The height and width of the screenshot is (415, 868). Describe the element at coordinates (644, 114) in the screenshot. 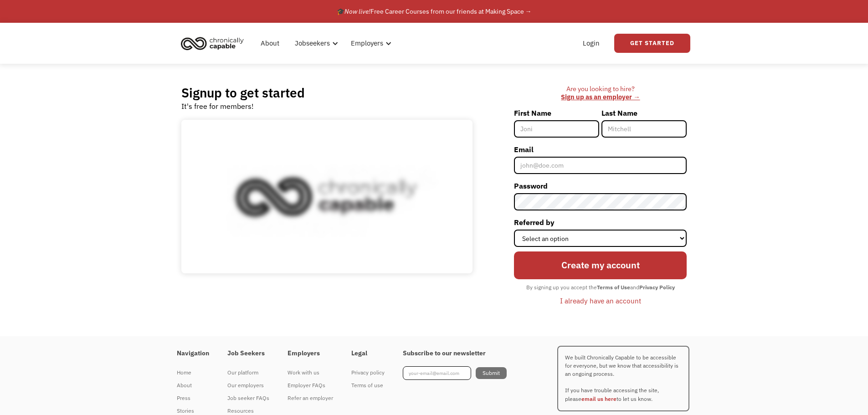

I see `label: Last Name` at that location.